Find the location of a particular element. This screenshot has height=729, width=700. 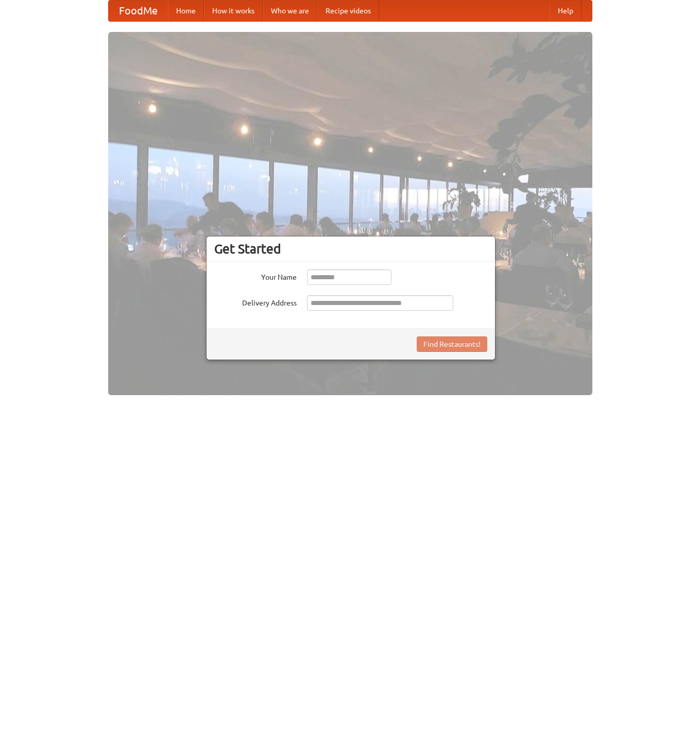

a: FoodMe is located at coordinates (138, 11).